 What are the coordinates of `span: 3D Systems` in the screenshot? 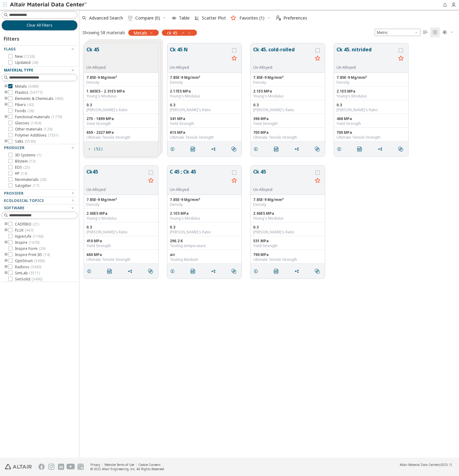 It's located at (28, 155).